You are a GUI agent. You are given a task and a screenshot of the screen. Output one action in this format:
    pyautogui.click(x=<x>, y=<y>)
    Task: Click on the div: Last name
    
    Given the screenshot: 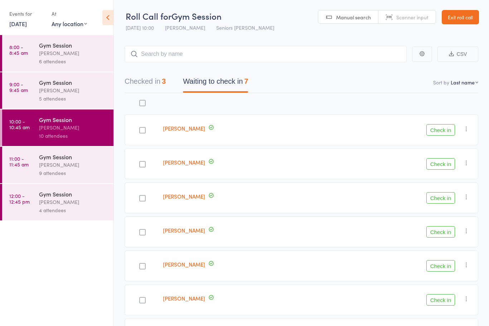 What is the action you would take?
    pyautogui.click(x=463, y=82)
    